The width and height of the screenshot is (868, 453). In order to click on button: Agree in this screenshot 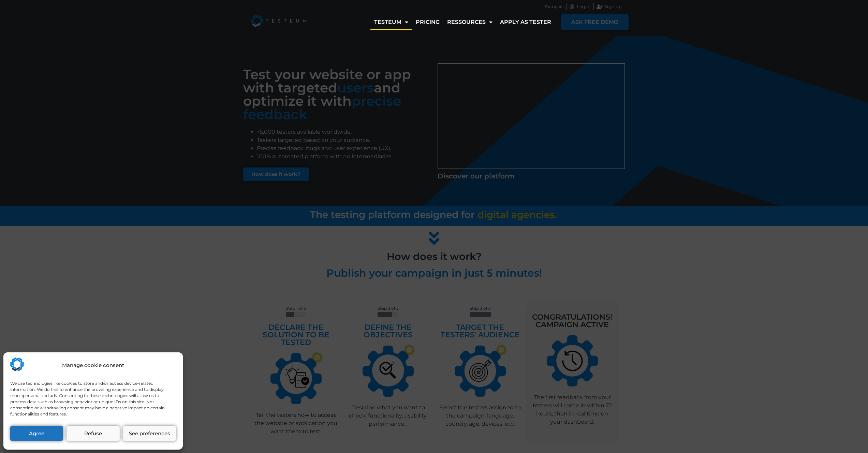, I will do `click(36, 433)`.